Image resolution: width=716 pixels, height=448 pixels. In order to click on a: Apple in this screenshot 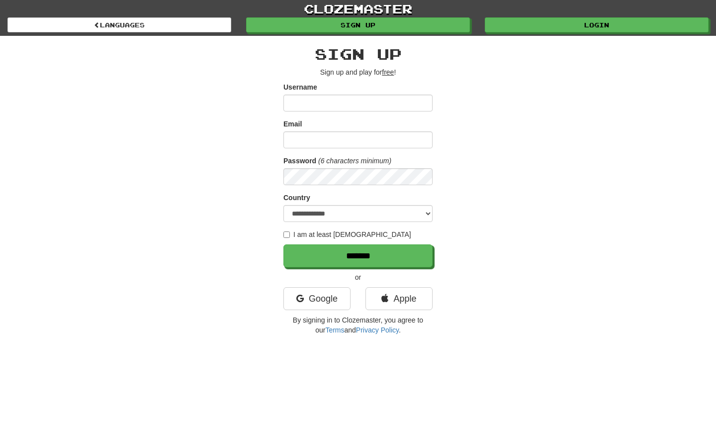, I will do `click(399, 298)`.